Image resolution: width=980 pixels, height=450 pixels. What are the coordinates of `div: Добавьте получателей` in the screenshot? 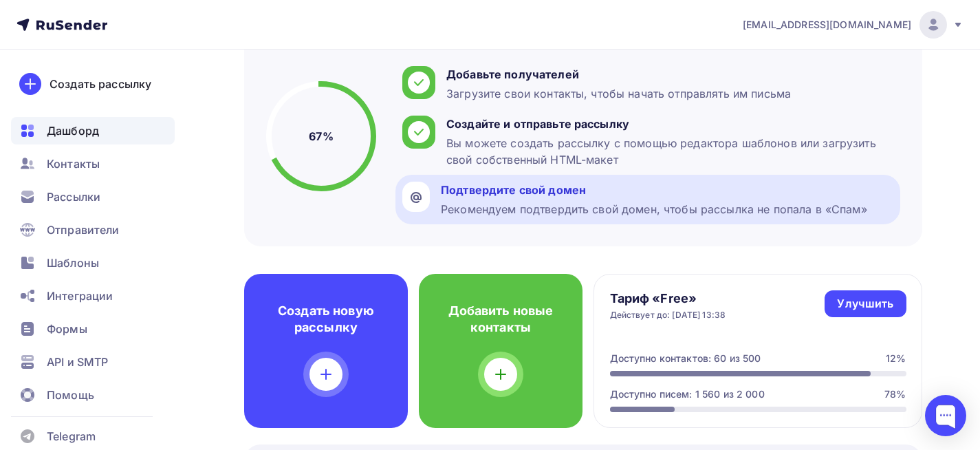 It's located at (619, 74).